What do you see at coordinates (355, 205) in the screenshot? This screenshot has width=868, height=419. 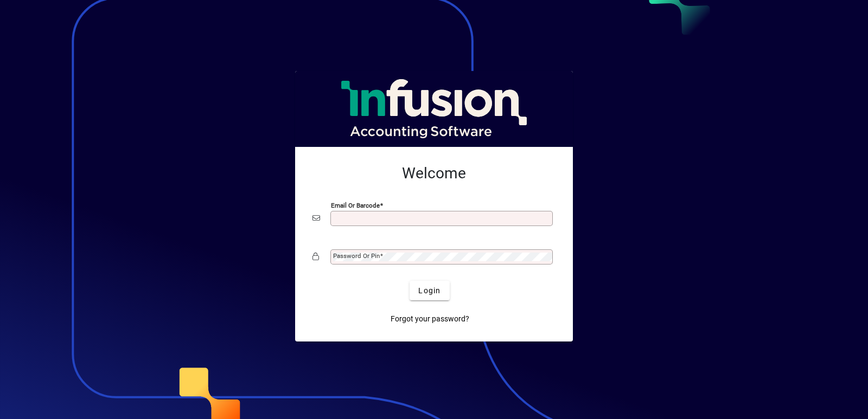 I see `mat-label: Email or Barcode` at bounding box center [355, 205].